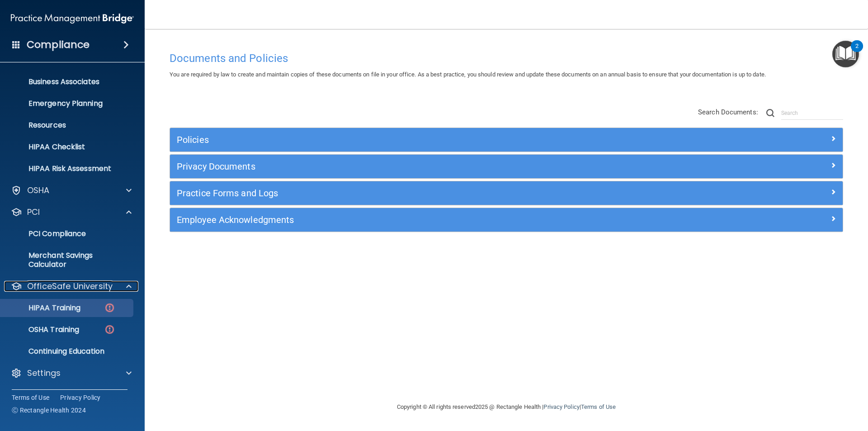 The image size is (868, 431). What do you see at coordinates (468, 74) in the screenshot?
I see `span: You are required by law to create and maintain copies of these documents on file in your office. ...` at bounding box center [468, 74].